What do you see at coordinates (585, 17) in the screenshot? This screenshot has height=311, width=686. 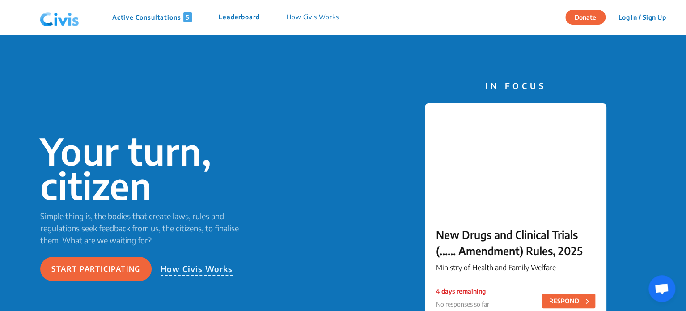 I see `button: Donate` at bounding box center [585, 17].